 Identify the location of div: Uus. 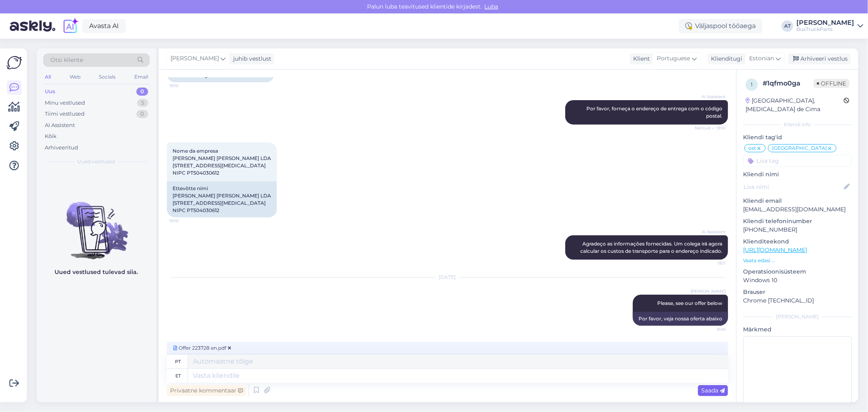
(50, 91).